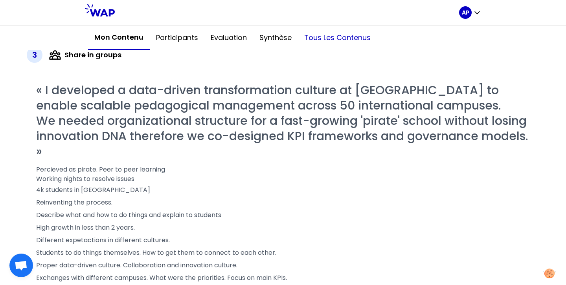 This screenshot has height=285, width=566. Describe the element at coordinates (93, 55) in the screenshot. I see `label: Share in groups` at that location.